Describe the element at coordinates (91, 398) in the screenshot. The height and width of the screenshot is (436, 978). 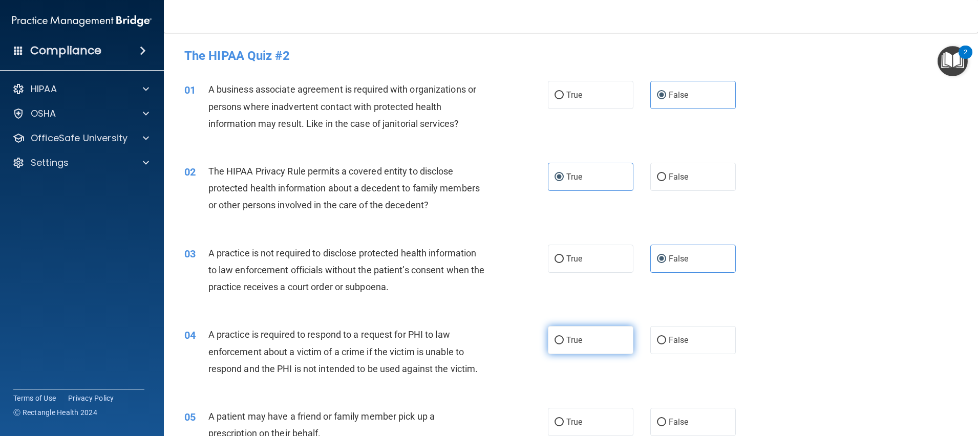
I see `a: Privacy Policy` at that location.